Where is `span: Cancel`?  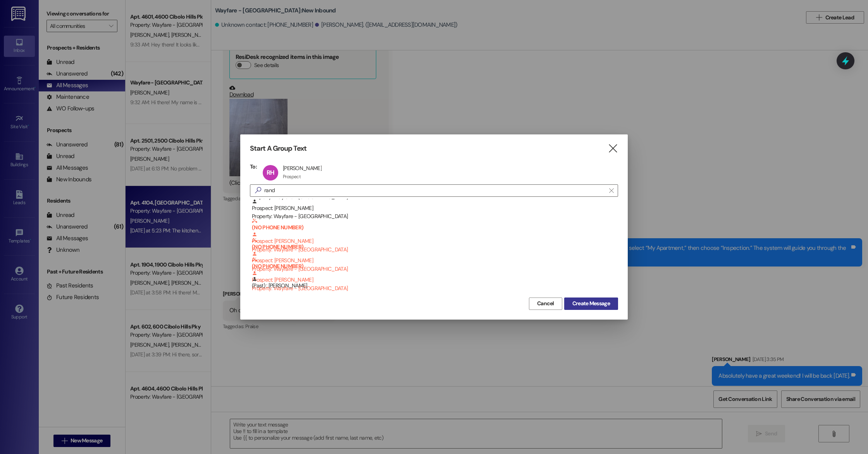
span: Cancel is located at coordinates (546, 303).